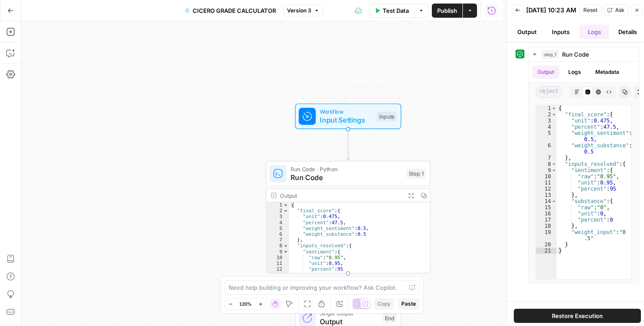 The height and width of the screenshot is (326, 644). What do you see at coordinates (546, 220) in the screenshot?
I see `div: 17` at bounding box center [546, 220].